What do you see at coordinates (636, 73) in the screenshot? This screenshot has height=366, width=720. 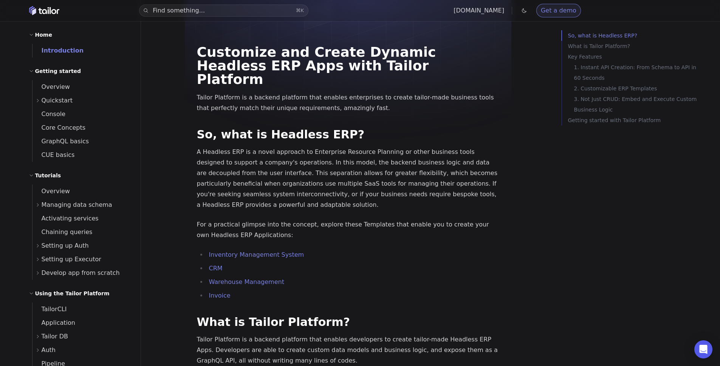 I see `p: 1. Instant API Creation: From Schema to API in 60 Seconds` at bounding box center [636, 73].